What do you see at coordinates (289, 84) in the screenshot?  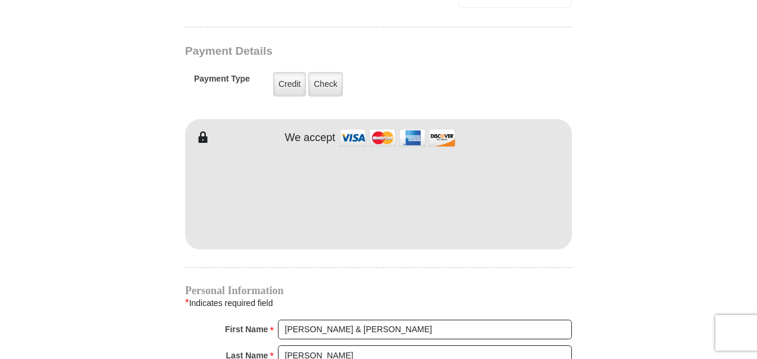 I see `label: Credit` at bounding box center [289, 84].